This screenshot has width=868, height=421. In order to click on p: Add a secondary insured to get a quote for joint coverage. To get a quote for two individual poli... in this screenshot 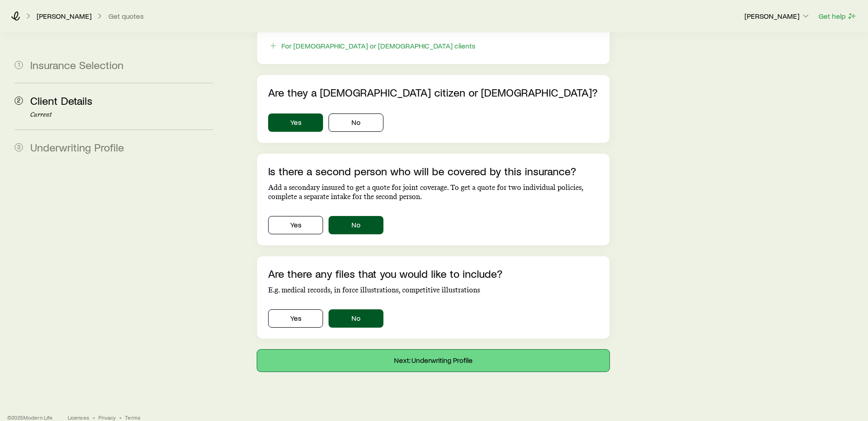, I will do `click(433, 192)`.